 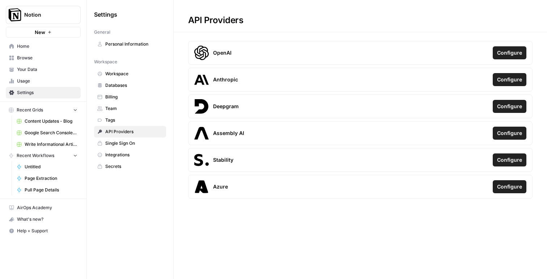 What do you see at coordinates (134, 85) in the screenshot?
I see `span: Databases` at bounding box center [134, 85].